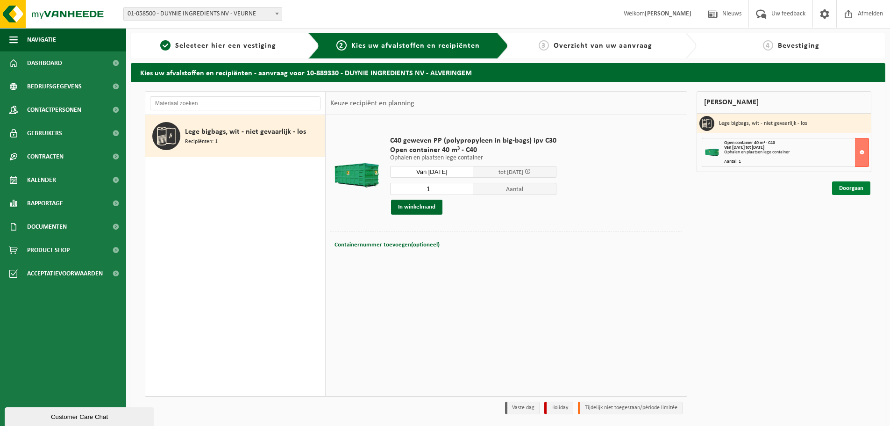 The height and width of the screenshot is (426, 890). What do you see at coordinates (44, 63) in the screenshot?
I see `span: Dashboard` at bounding box center [44, 63].